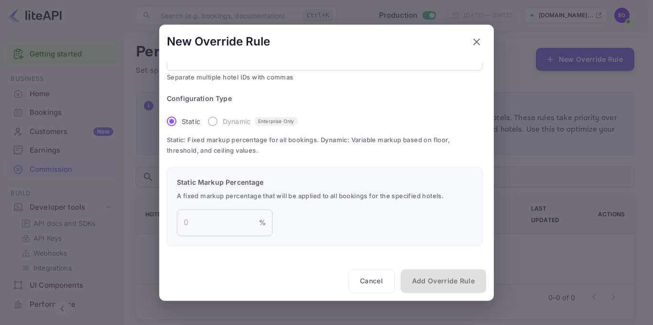  What do you see at coordinates (325, 197) in the screenshot?
I see `span: A fixed markup percentage that will be applied to all bookings for the specified hotels.` at bounding box center [325, 197].